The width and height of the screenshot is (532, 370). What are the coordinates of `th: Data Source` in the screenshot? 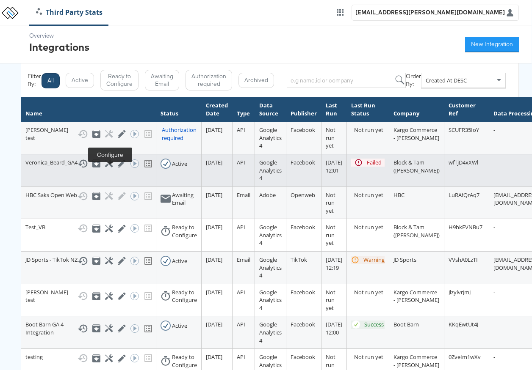 It's located at (270, 110).